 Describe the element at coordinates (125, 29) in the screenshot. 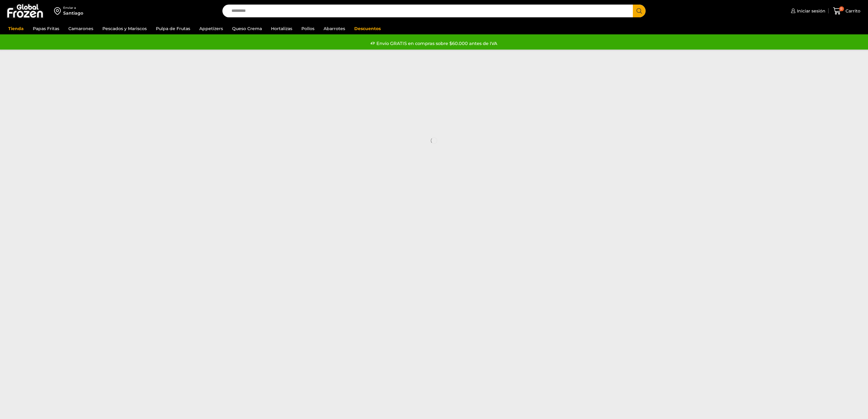

I see `a: Pescados y Mariscos` at that location.